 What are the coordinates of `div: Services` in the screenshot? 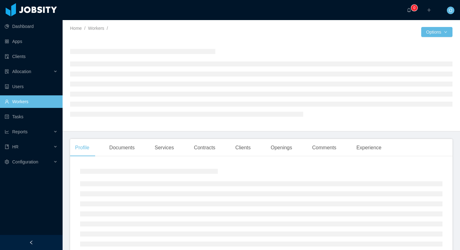 It's located at (164, 147).